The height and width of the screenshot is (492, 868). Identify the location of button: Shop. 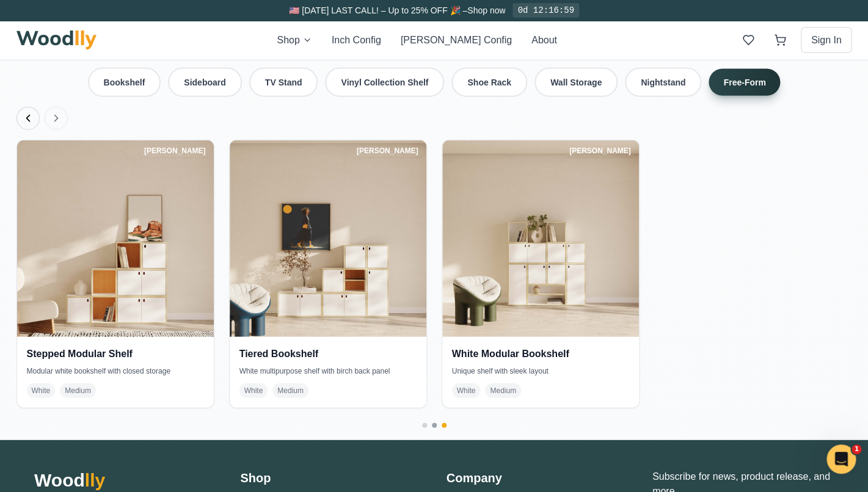
(294, 41).